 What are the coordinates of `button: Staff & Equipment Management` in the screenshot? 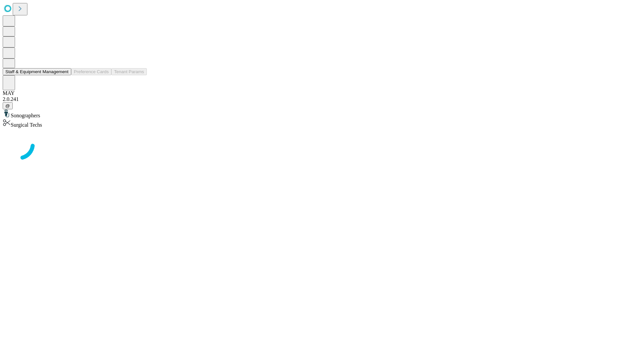 It's located at (37, 72).